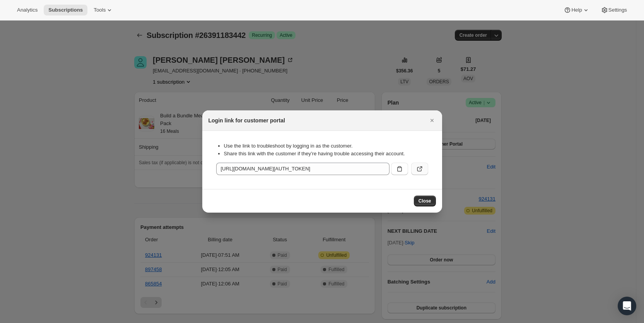 The image size is (644, 323). What do you see at coordinates (576, 10) in the screenshot?
I see `button: Help` at bounding box center [576, 10].